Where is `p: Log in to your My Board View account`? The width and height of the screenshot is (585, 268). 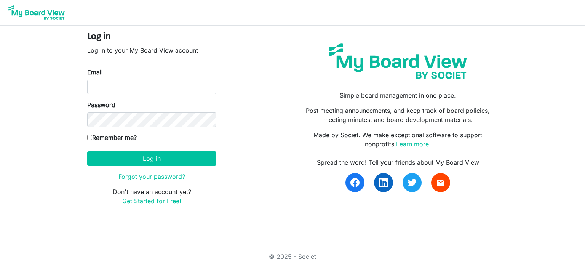 p: Log in to your My Board View account is located at coordinates (151, 50).